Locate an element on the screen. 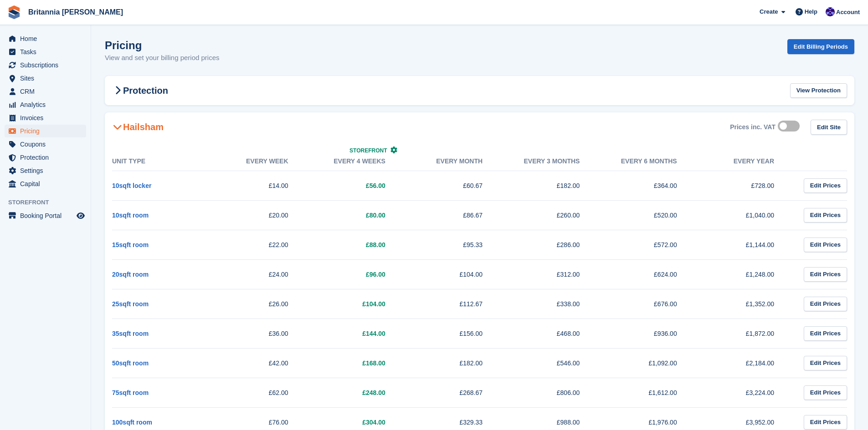 This screenshot has height=430, width=868. td: £156.00 is located at coordinates (452, 333).